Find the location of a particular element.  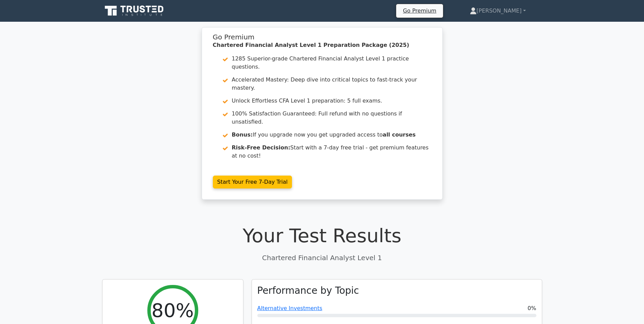

span: 0% is located at coordinates (531, 308).